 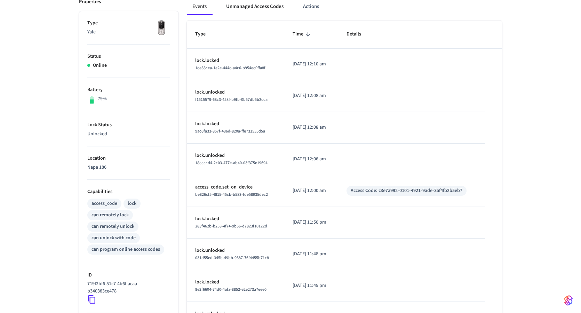 I want to click on span: f1515579-68c3-458f-b9fb-0b57db5b2cca, so click(x=231, y=100).